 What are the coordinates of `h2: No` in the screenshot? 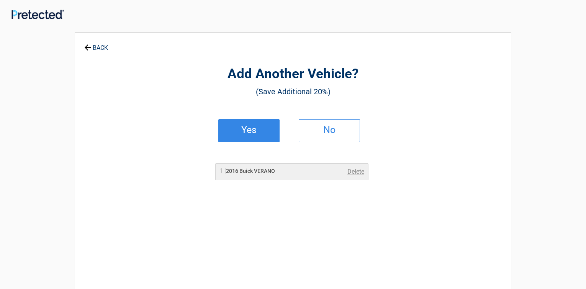 It's located at (329, 130).